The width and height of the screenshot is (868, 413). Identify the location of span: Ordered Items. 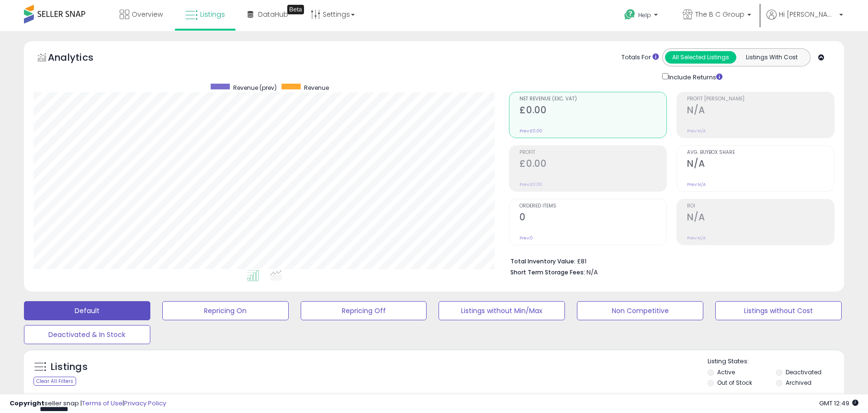
(593, 206).